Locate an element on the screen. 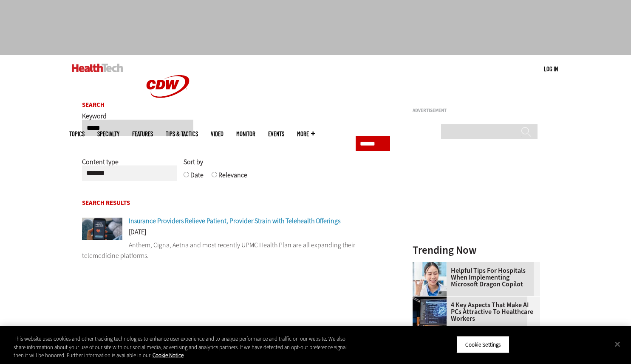 This screenshot has height=364, width=631. p: Anthem, Cigna, Aetna and most recently UPMC Health Plan are all expanding their telemedicine plat... is located at coordinates (236, 251).